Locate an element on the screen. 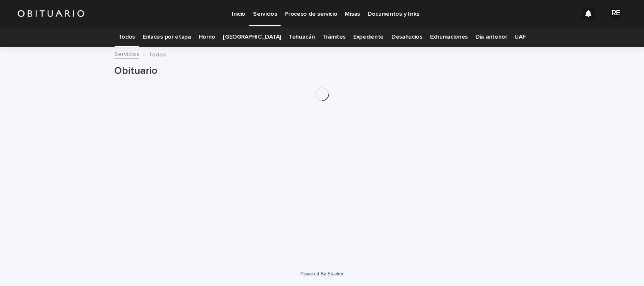  a: Todos is located at coordinates (127, 37).